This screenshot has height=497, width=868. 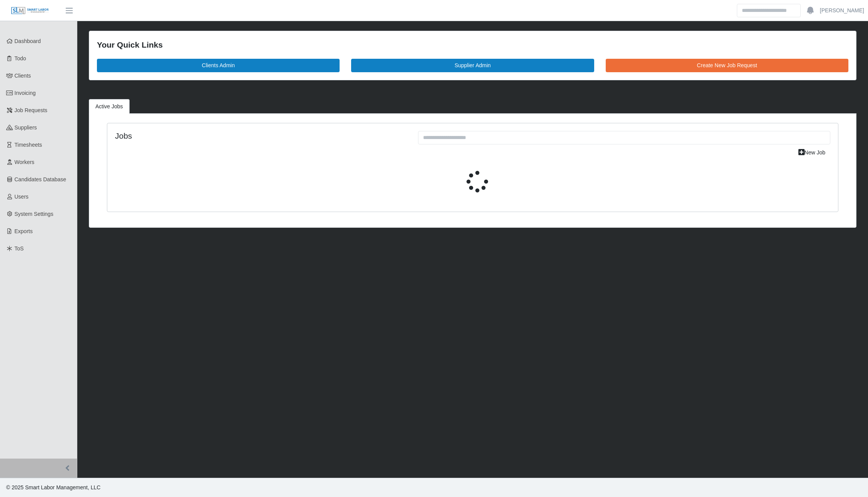 I want to click on div: Your Quick Links, so click(x=473, y=45).